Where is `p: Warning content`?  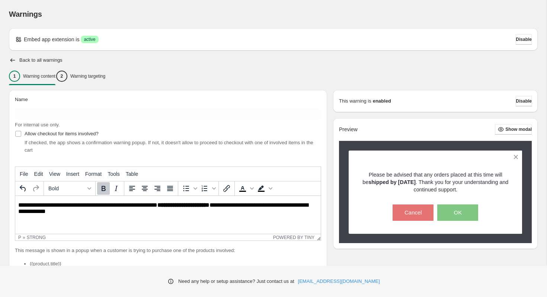 p: Warning content is located at coordinates (39, 76).